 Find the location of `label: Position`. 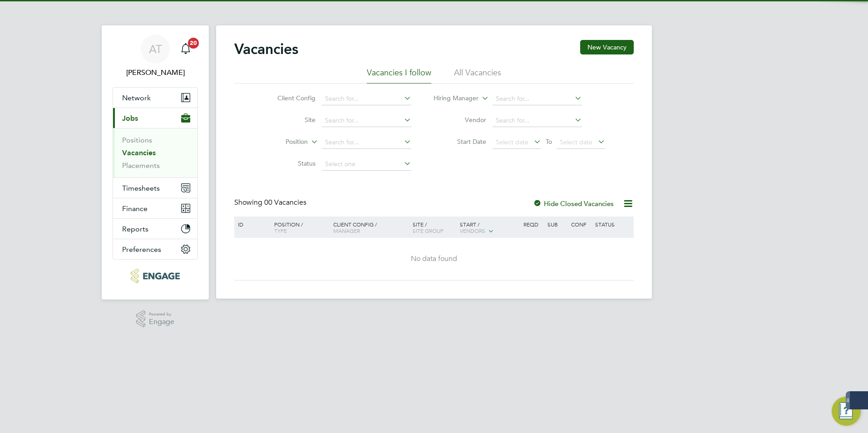

label: Position is located at coordinates (282, 142).